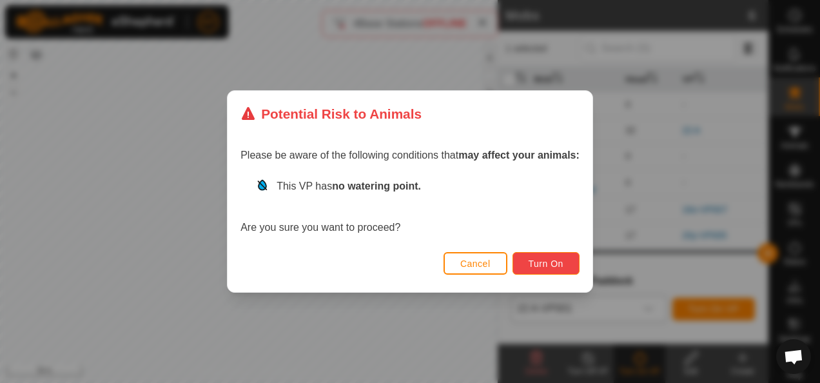  I want to click on span: Cancel, so click(475, 264).